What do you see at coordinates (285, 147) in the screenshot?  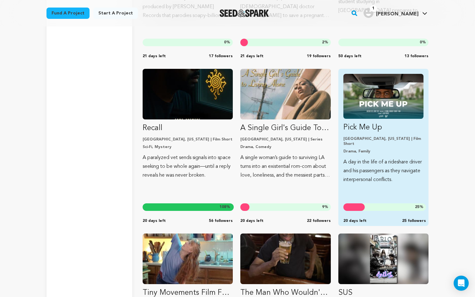 I see `p: Drama, Comedy` at bounding box center [285, 147].